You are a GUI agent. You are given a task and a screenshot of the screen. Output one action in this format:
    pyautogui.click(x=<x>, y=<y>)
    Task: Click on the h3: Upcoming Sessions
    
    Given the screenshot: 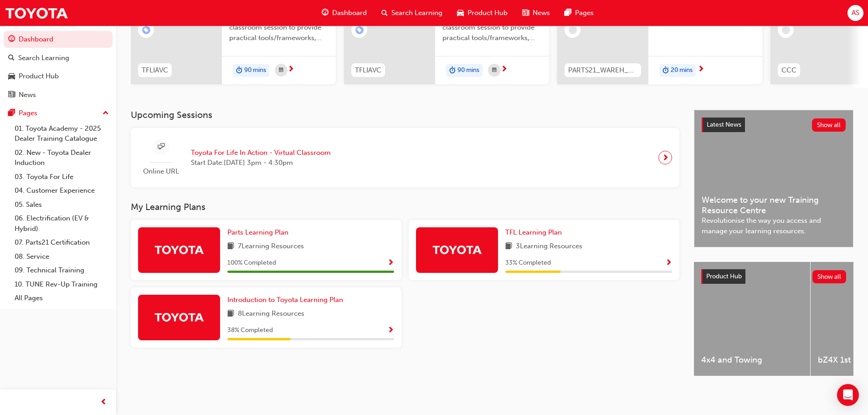 What is the action you would take?
    pyautogui.click(x=405, y=115)
    